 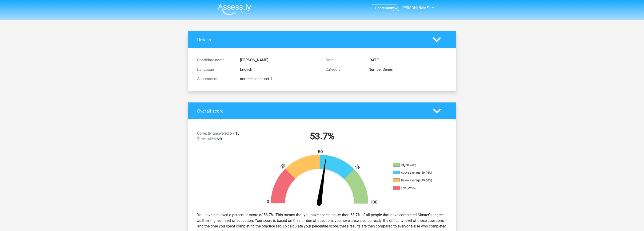 What do you see at coordinates (215, 60) in the screenshot?
I see `div: Candidate name` at bounding box center [215, 60].